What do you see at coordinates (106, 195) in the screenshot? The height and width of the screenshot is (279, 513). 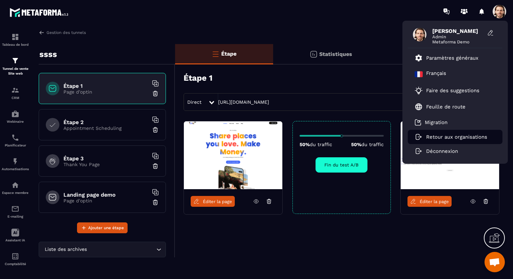 I see `h6: Landing page demo` at bounding box center [106, 195].